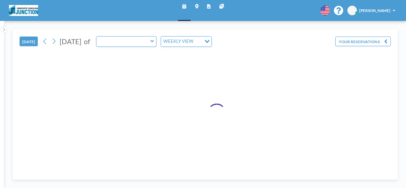 The width and height of the screenshot is (406, 188). I want to click on button: YOUR RESERVATIONS, so click(363, 41).